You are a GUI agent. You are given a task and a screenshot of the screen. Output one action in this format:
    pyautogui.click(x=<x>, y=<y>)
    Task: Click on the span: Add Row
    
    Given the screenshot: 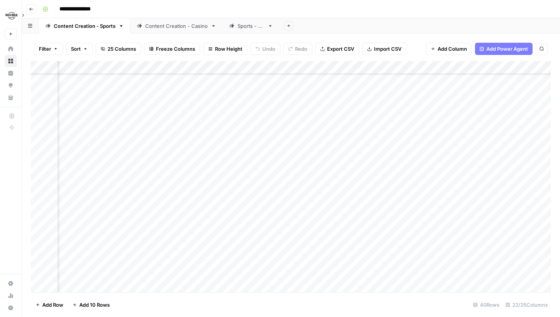 What is the action you would take?
    pyautogui.click(x=53, y=305)
    